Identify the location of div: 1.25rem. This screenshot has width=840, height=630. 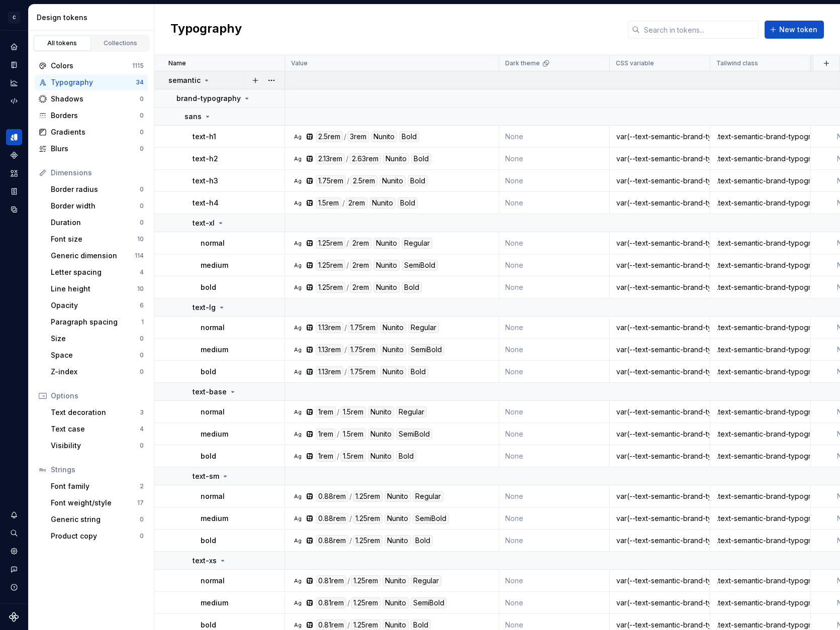
(365, 581).